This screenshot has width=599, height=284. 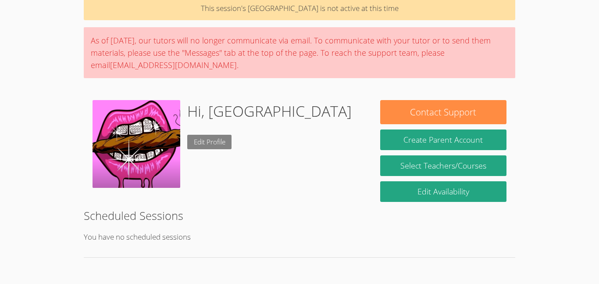 What do you see at coordinates (300, 237) in the screenshot?
I see `p: You have no scheduled sessions` at bounding box center [300, 237].